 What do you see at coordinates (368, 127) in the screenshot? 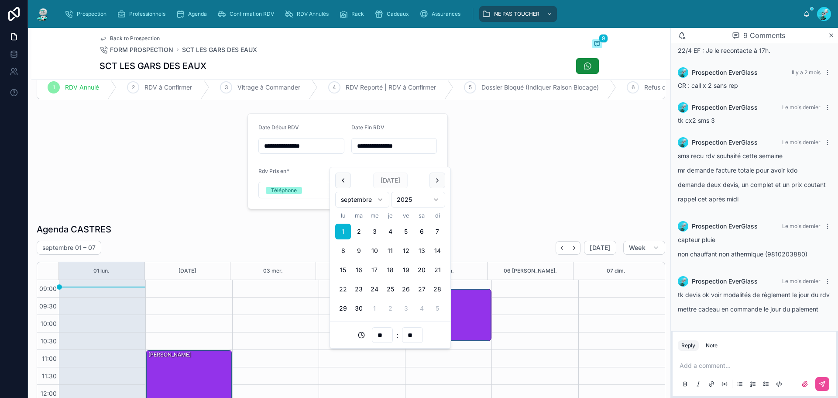
I see `span: Date Fin RDV` at bounding box center [368, 127].